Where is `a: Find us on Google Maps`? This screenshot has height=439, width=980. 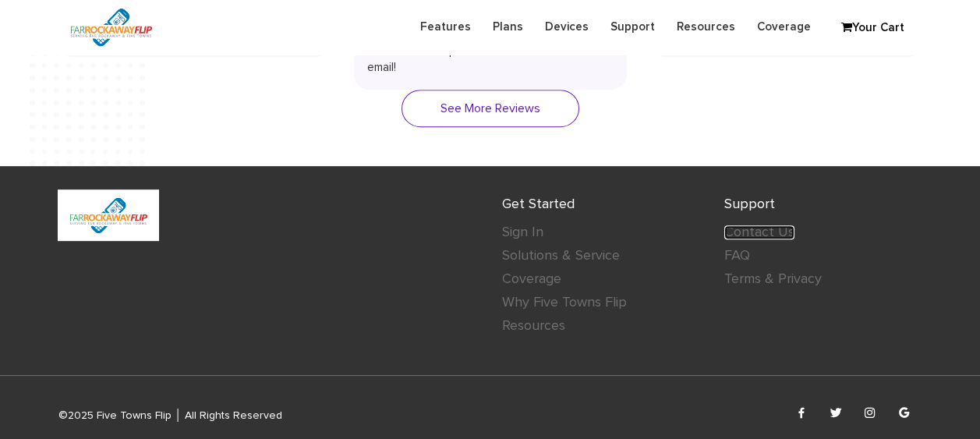 a: Find us on Google Maps is located at coordinates (904, 413).